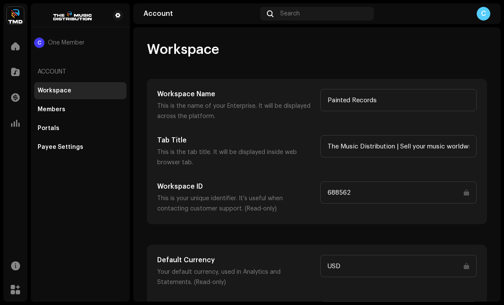 This screenshot has width=504, height=305. I want to click on h5: Default Currency, so click(235, 260).